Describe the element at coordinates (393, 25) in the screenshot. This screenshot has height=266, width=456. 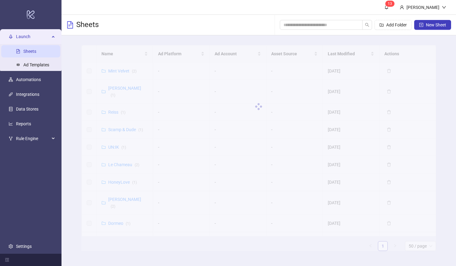
I see `button: Add Folder` at that location.